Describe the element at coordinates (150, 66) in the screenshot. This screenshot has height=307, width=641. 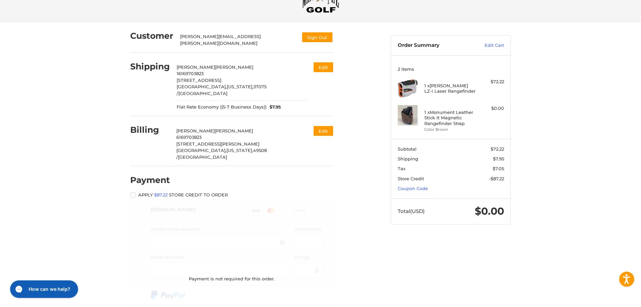
I see `h2: Shipping` at that location.